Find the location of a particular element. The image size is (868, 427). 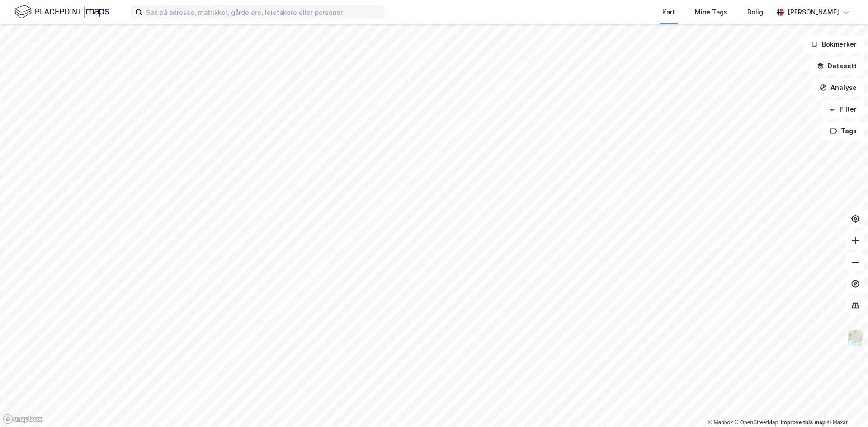

a: Mapbox homepage is located at coordinates (23, 419).